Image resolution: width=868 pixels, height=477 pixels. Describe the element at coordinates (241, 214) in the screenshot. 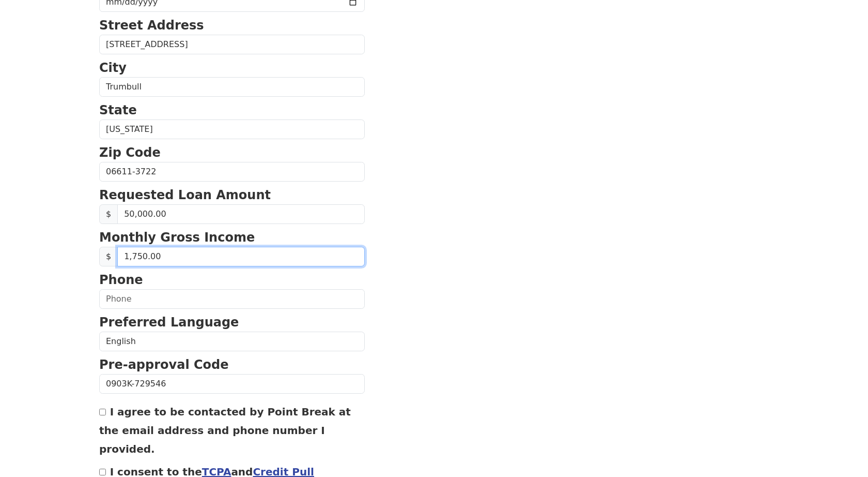

I see `input: Requested Loan Amount` at that location.